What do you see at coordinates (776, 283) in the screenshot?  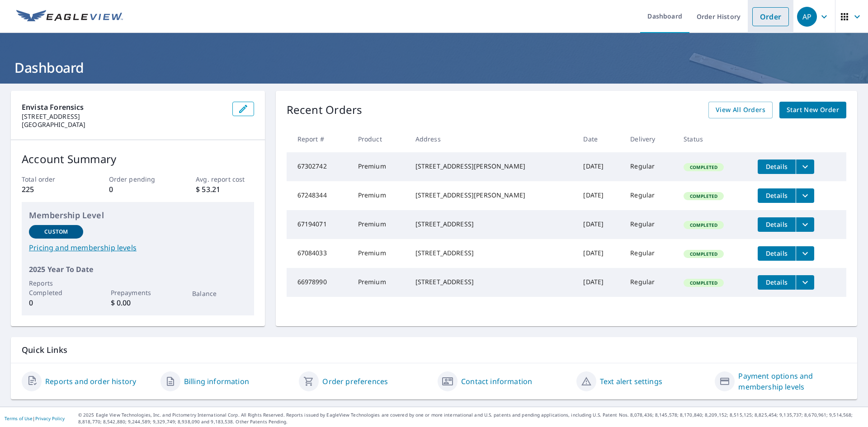 I see `button: detailsBtn-66978990` at bounding box center [776, 283].